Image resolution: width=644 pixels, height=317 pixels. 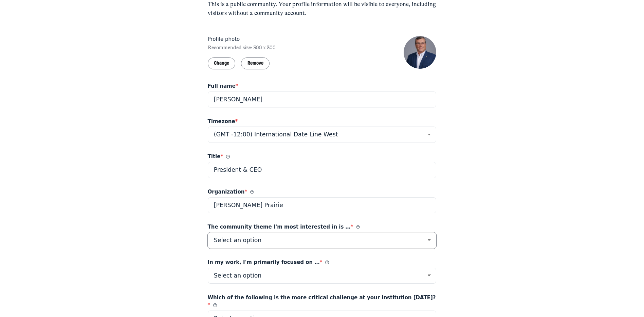 I want to click on div: Recommended size: 300 x 300, so click(x=242, y=48).